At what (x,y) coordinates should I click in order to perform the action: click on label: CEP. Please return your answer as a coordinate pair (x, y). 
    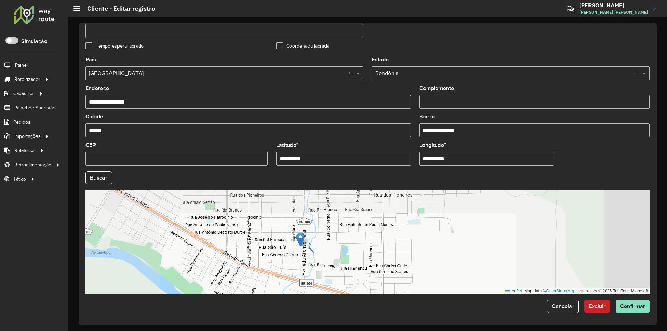
    Looking at the image, I should click on (91, 145).